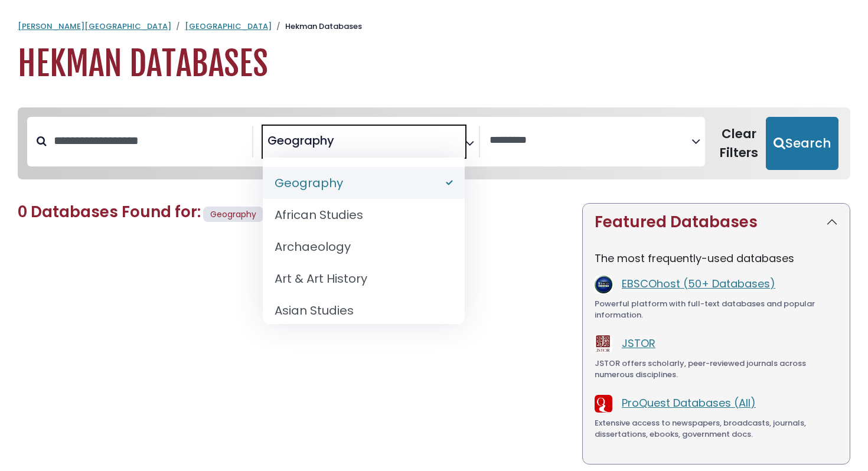 Image resolution: width=868 pixels, height=471 pixels. Describe the element at coordinates (717, 258) in the screenshot. I see `p: The most frequently-used databases` at that location.